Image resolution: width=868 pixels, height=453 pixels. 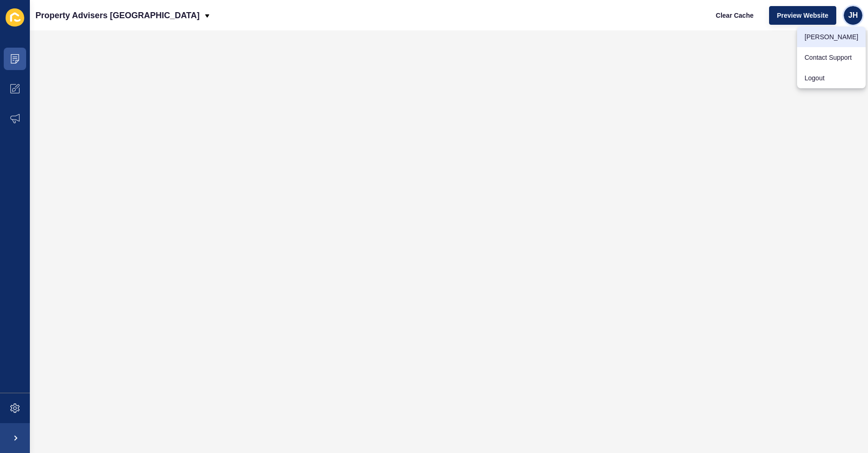 What do you see at coordinates (803, 16) in the screenshot?
I see `span: Preview Website` at bounding box center [803, 16].